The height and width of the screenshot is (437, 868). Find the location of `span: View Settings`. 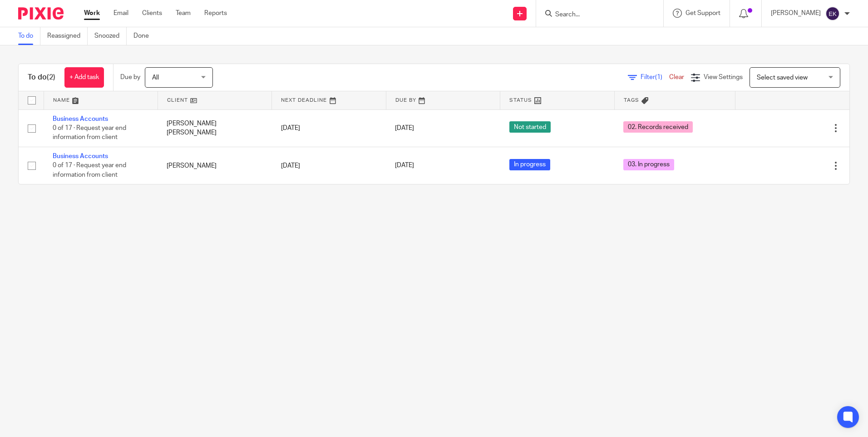

span: View Settings is located at coordinates (723, 77).